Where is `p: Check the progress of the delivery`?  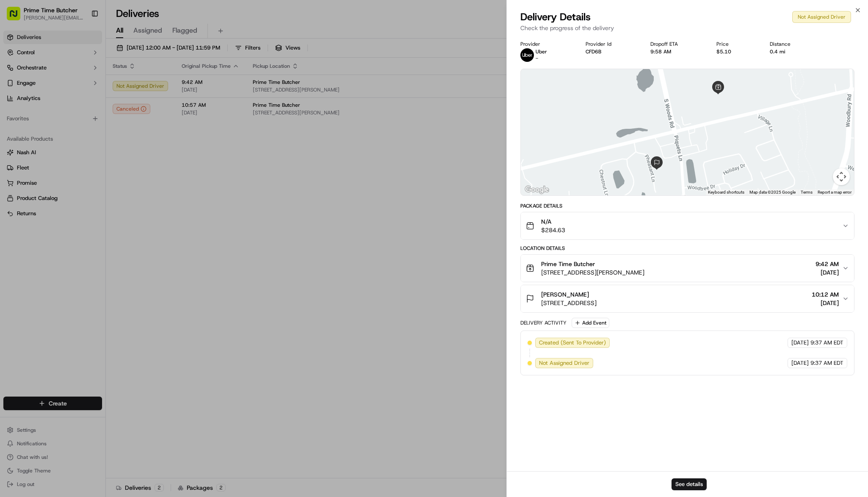 p: Check the progress of the delivery is located at coordinates (687, 28).